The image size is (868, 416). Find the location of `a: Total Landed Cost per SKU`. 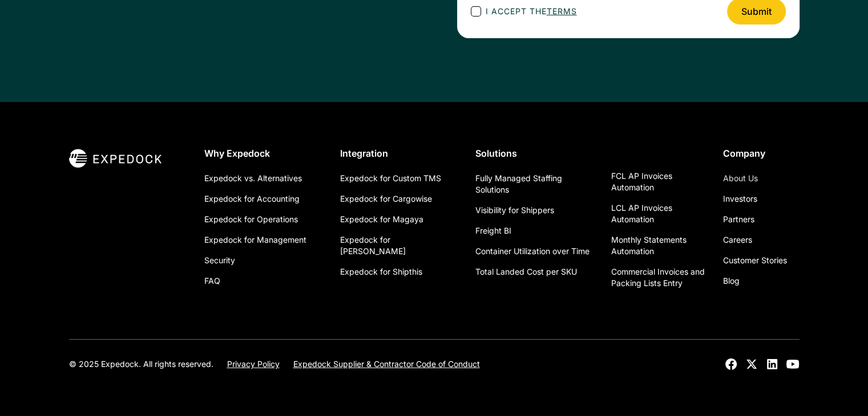

a: Total Landed Cost per SKU is located at coordinates (526, 272).